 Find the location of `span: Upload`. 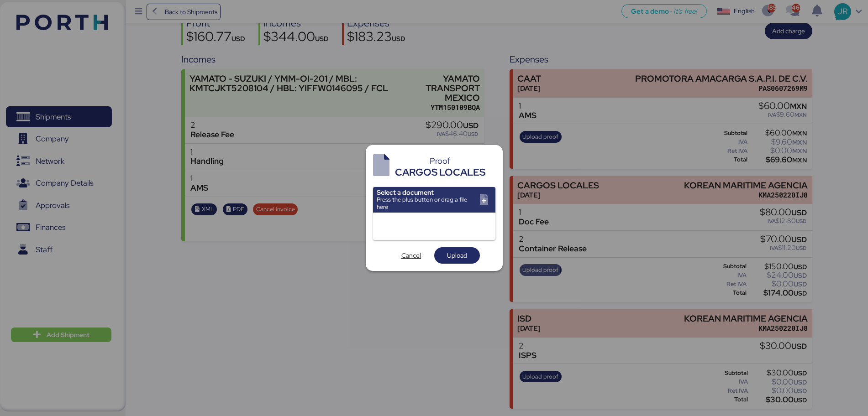

span: Upload is located at coordinates (457, 255).